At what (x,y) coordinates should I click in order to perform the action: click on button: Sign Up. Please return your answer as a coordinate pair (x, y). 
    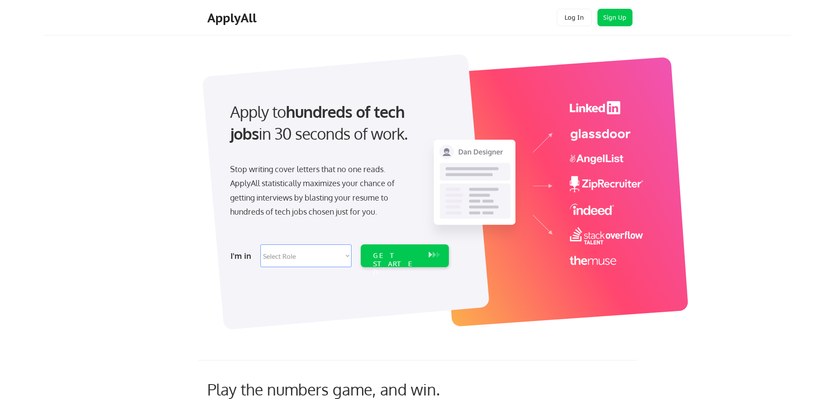
    Looking at the image, I should click on (615, 18).